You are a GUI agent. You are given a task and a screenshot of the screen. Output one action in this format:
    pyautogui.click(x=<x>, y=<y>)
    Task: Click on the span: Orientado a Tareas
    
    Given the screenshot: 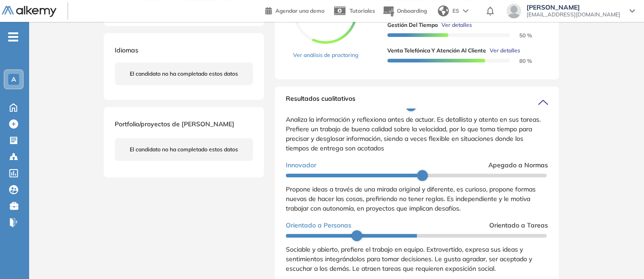 What is the action you would take?
    pyautogui.click(x=518, y=225)
    